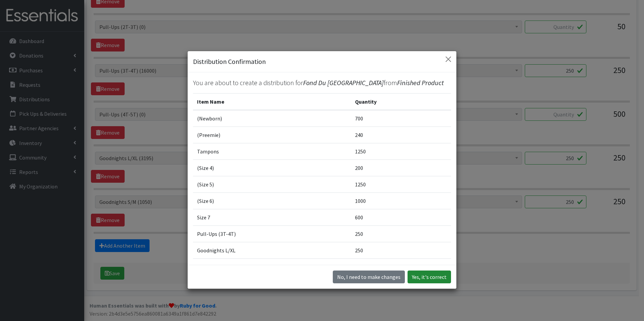 The width and height of the screenshot is (644, 321). What do you see at coordinates (272, 151) in the screenshot?
I see `td: Tampons` at bounding box center [272, 151].